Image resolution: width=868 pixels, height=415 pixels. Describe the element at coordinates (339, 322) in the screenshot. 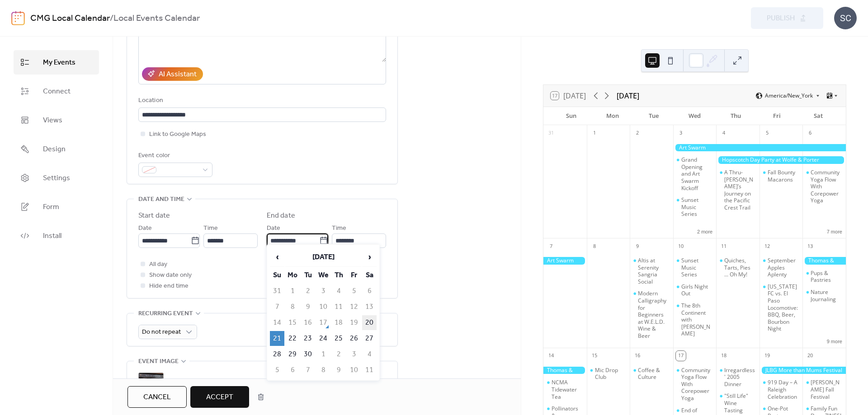

I see `td: 18` at that location.